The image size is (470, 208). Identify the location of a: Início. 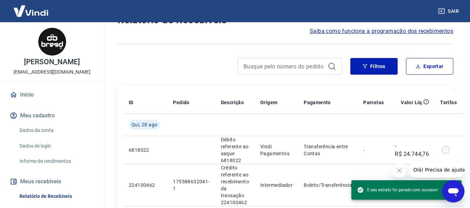
(52, 95).